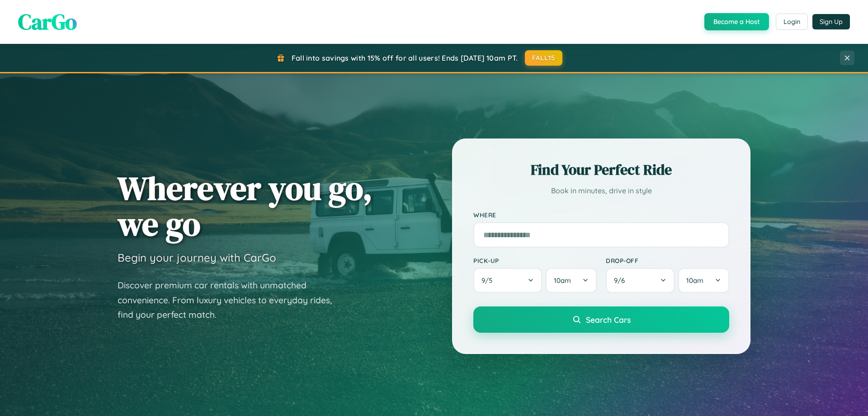  I want to click on span: 9 / 5, so click(489, 280).